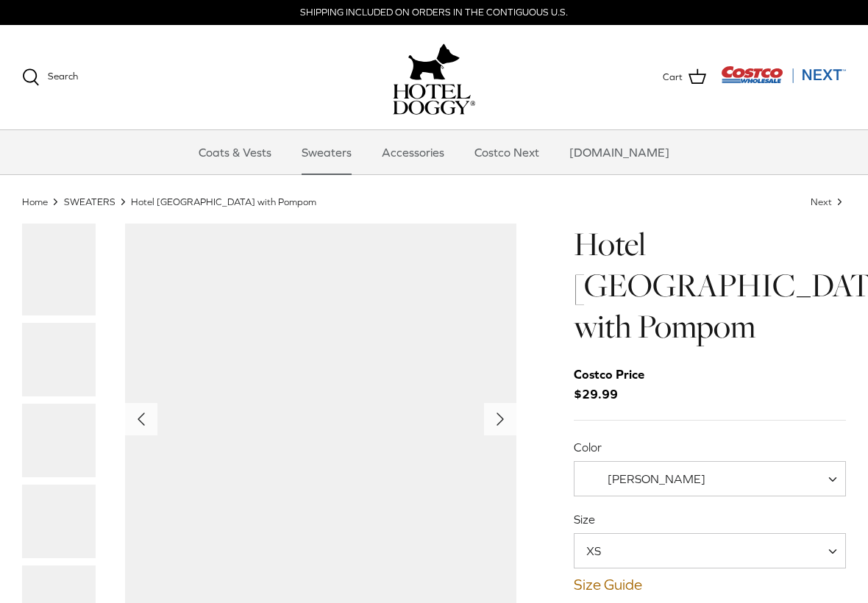 This screenshot has width=868, height=603. Describe the element at coordinates (710, 519) in the screenshot. I see `label: Size` at that location.